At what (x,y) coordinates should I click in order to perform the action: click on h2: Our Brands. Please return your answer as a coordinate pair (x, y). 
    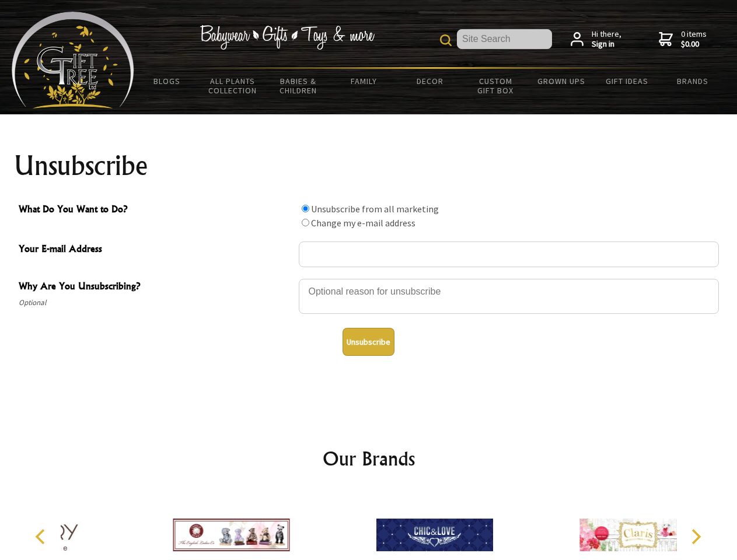
    Looking at the image, I should click on (369, 459).